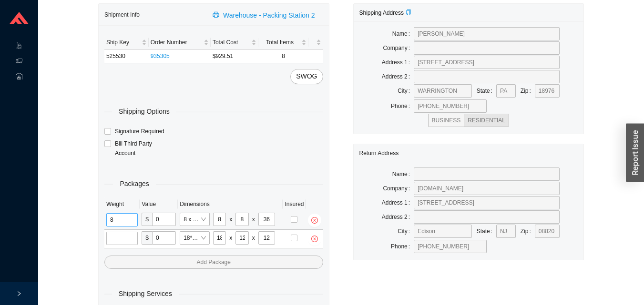  I want to click on span: right, so click(19, 294).